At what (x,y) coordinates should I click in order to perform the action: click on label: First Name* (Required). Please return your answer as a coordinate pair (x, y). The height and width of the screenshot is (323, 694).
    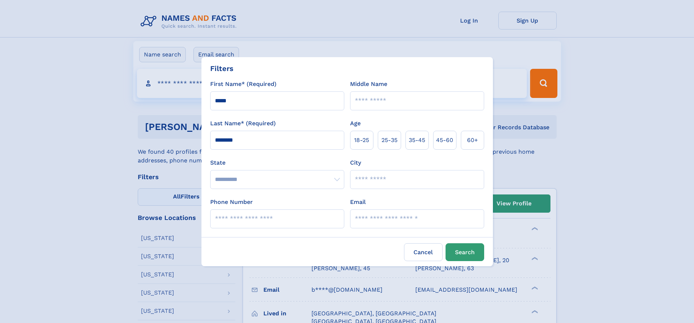
    Looking at the image, I should click on (243, 84).